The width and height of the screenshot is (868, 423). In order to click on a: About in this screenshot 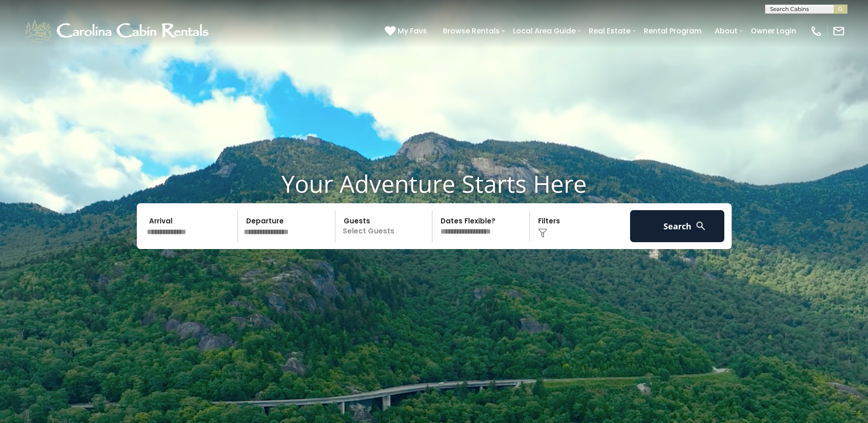, I will do `click(726, 31)`.